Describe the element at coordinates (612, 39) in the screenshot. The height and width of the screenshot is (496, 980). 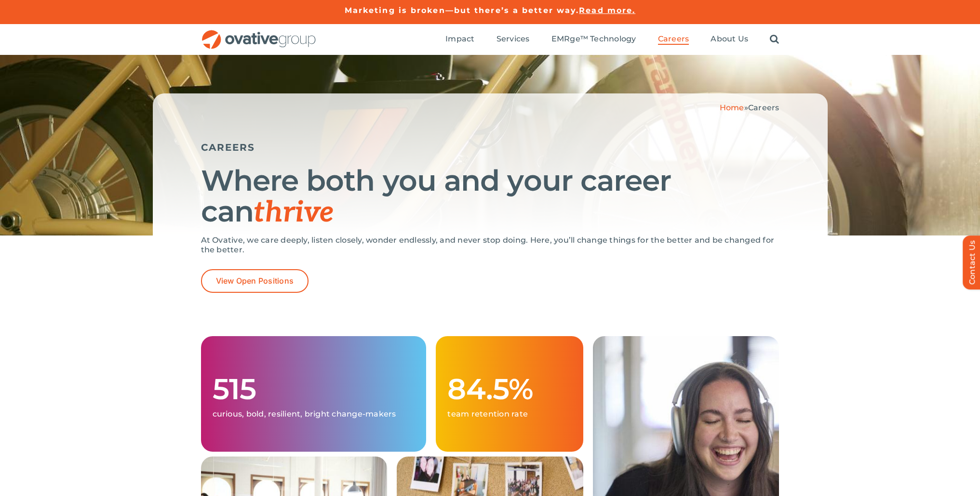
I see `nav: Menu` at that location.